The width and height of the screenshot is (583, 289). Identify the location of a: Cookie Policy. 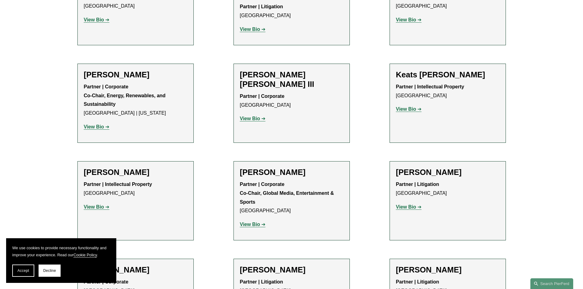
(85, 255).